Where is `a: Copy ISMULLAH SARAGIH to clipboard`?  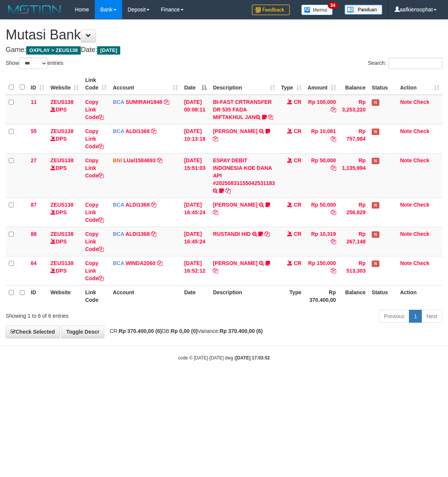
a: Copy ISMULLAH SARAGIH to clipboard is located at coordinates (216, 271).